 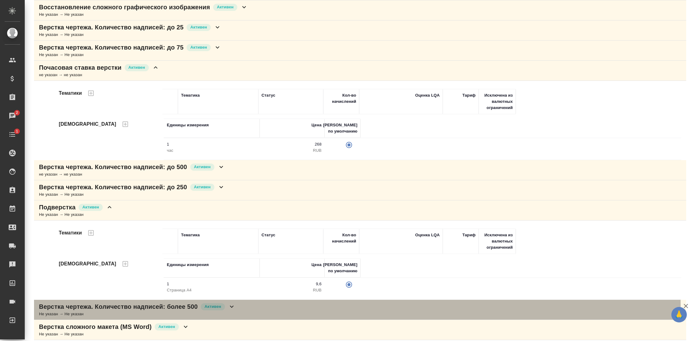 What do you see at coordinates (17, 113) in the screenshot?
I see `span: 2` at bounding box center [17, 113].